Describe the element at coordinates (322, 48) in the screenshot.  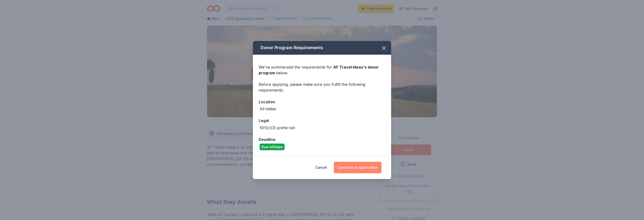
I see `div: Donor Program Requirements` at that location.